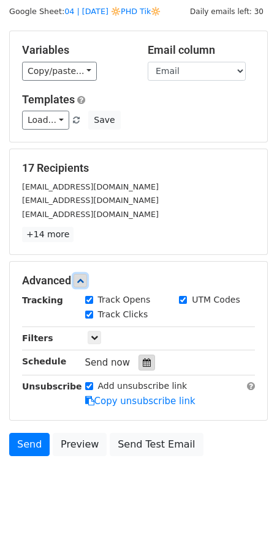 Image resolution: width=277 pixels, height=557 pixels. I want to click on label: Track Clicks, so click(123, 314).